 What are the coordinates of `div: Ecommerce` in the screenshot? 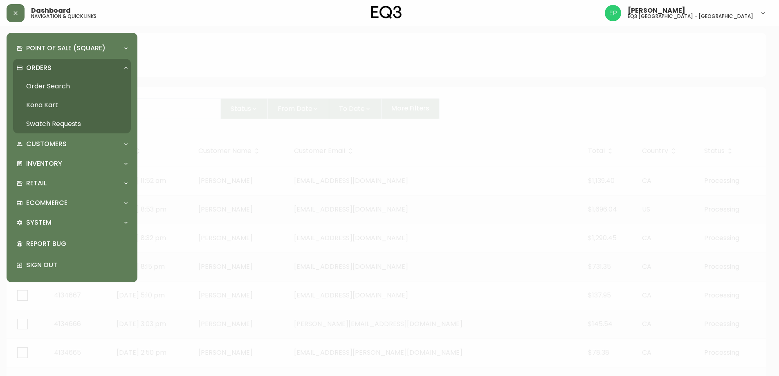 It's located at (72, 203).